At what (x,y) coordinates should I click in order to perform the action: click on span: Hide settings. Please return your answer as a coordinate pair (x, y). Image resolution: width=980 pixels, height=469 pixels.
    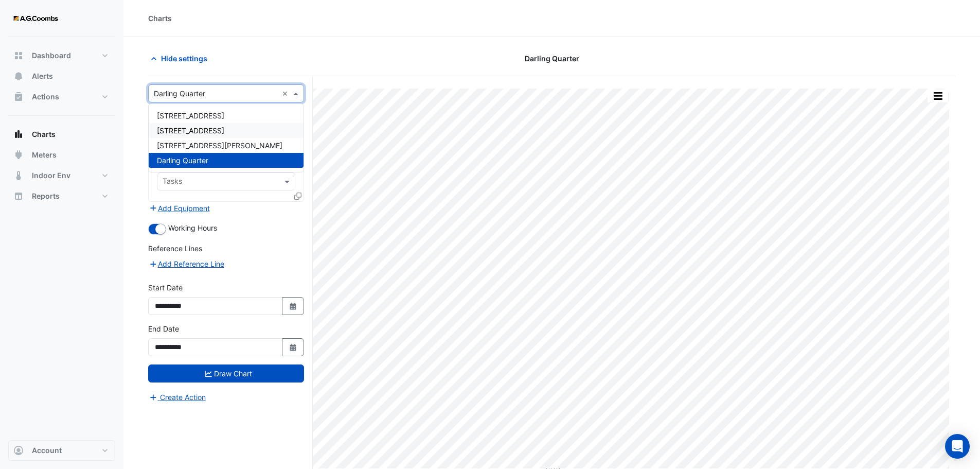
    Looking at the image, I should click on (184, 58).